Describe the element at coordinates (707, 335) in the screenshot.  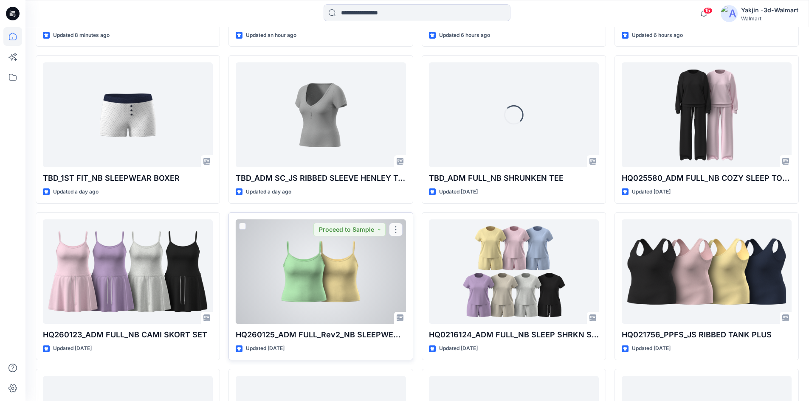
I see `p: HQ021756_PPFS_JS RIBBED TANK PLUS` at that location.